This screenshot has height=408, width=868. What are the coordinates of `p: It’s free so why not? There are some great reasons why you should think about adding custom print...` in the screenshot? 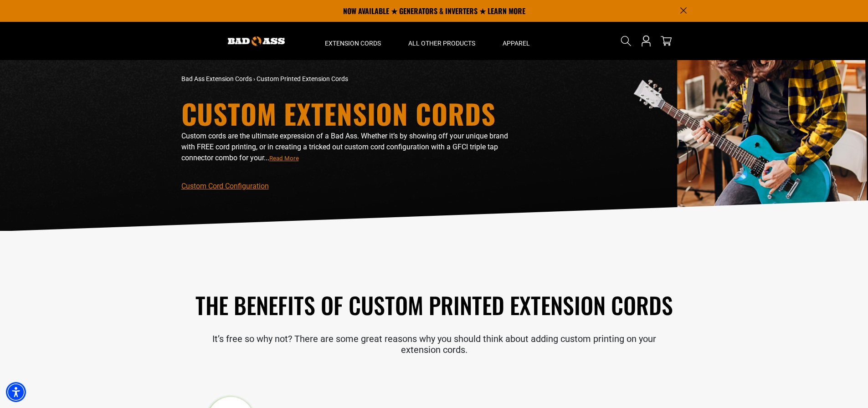 It's located at (435, 344).